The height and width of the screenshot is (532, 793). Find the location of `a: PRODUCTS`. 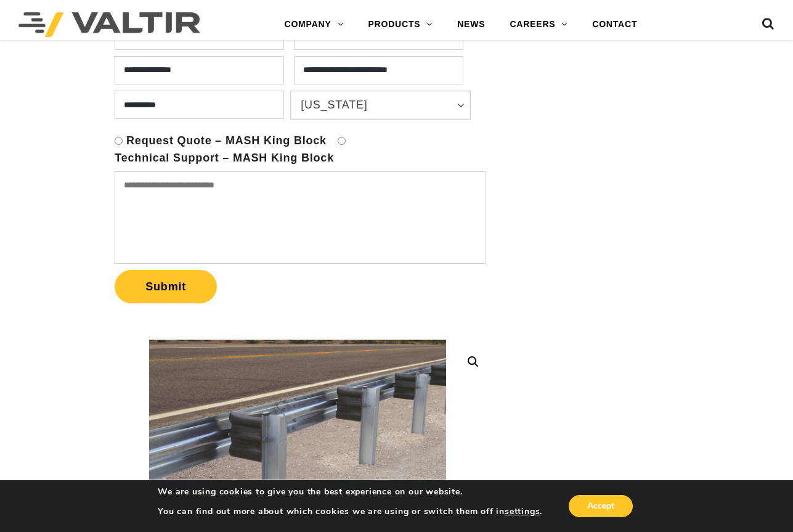

a: PRODUCTS is located at coordinates (400, 25).